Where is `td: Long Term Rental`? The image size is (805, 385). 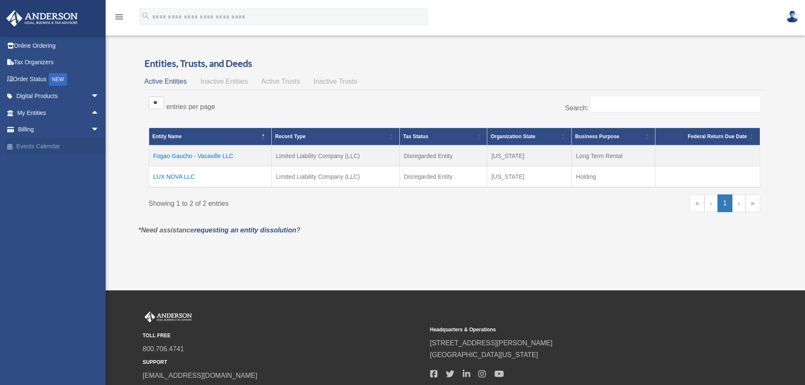
td: Long Term Rental is located at coordinates (614, 156).